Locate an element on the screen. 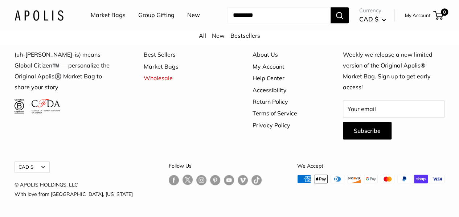 Image resolution: width=459 pixels, height=217 pixels. a: 0 is located at coordinates (438, 15).